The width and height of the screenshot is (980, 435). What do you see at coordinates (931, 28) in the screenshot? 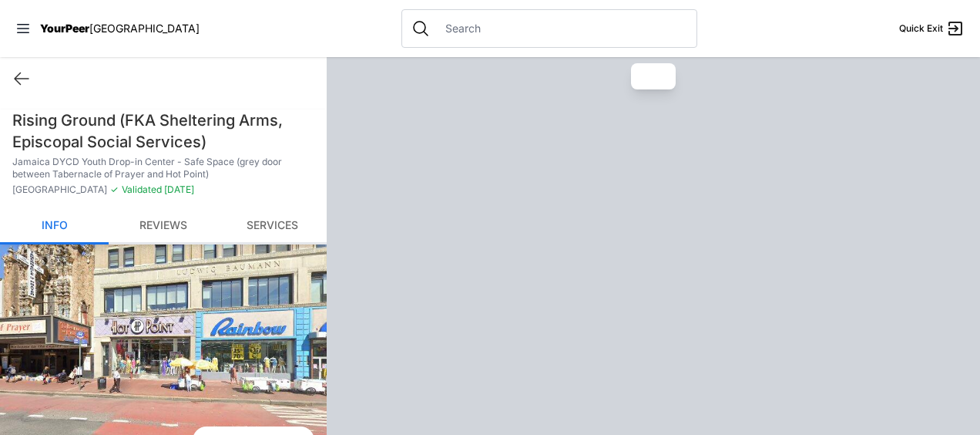
I see `a: Quick Exit` at bounding box center [931, 28].